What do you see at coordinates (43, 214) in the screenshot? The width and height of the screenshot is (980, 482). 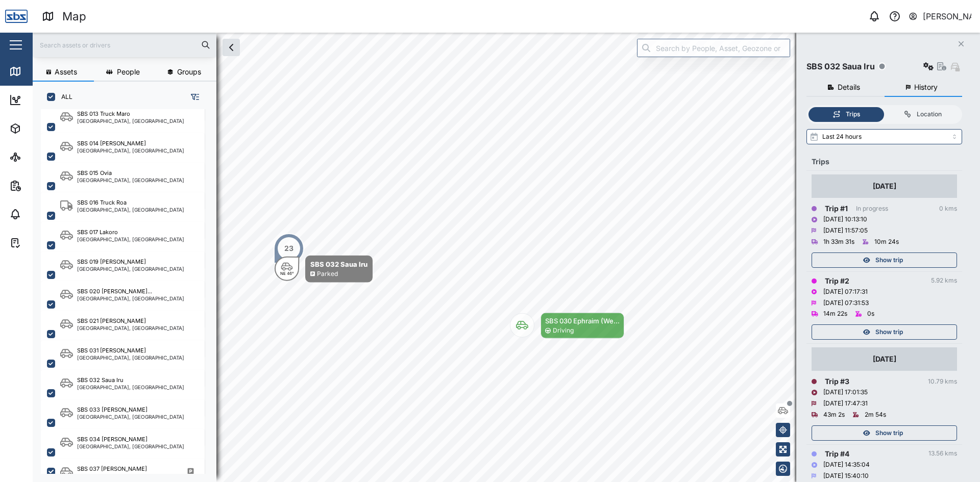 I see `div: Alarms` at bounding box center [43, 214].